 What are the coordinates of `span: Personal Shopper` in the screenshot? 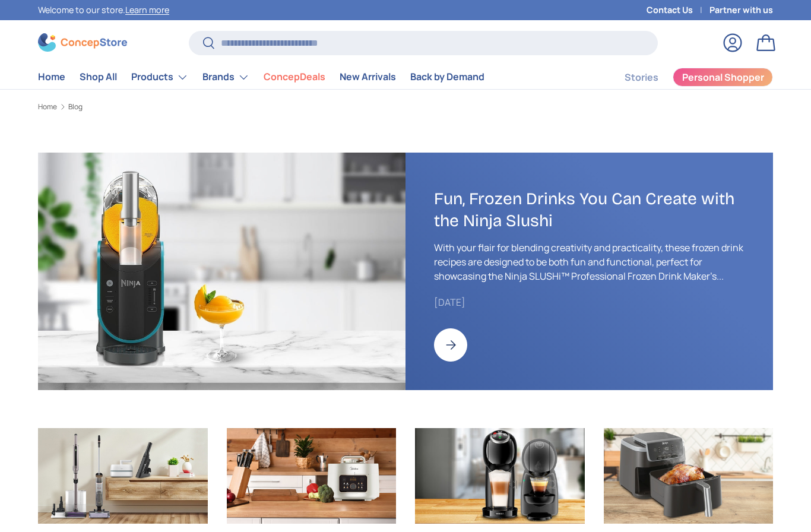 It's located at (723, 77).